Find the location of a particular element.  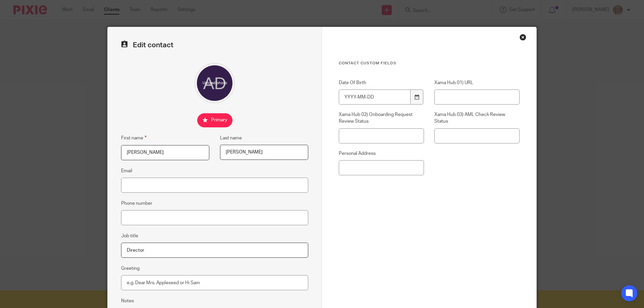

label: Personal Address is located at coordinates (381, 154).